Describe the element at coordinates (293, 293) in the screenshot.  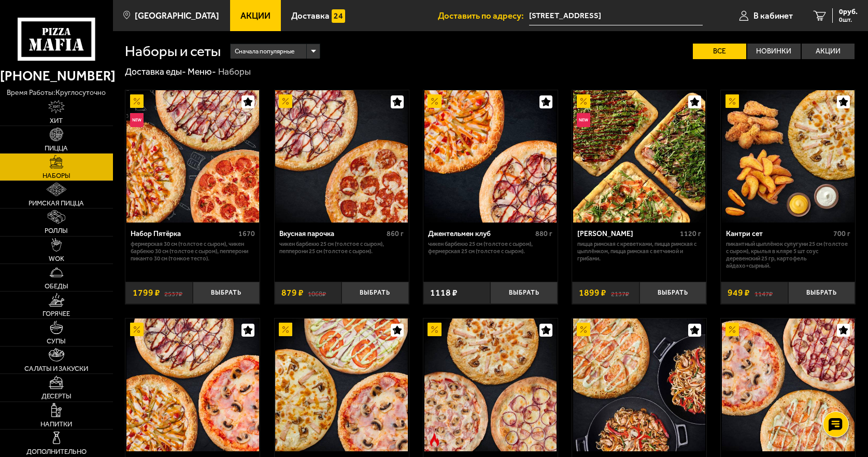
I see `span: 879 ₽` at that location.